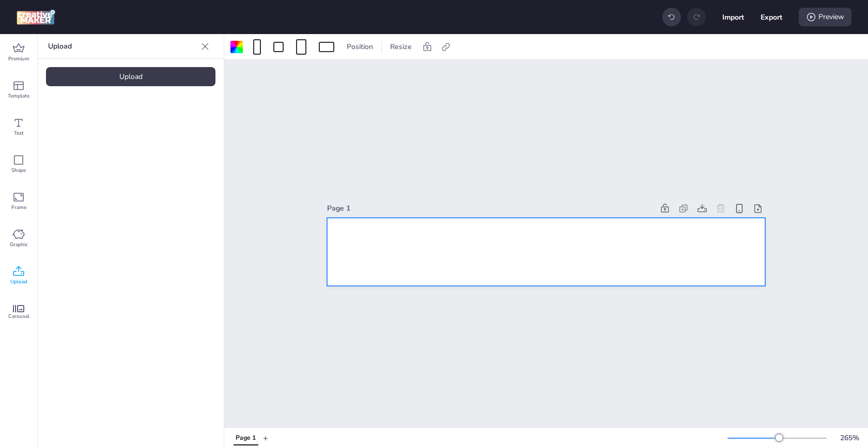 This screenshot has width=868, height=448. What do you see at coordinates (19, 96) in the screenshot?
I see `span: Template` at bounding box center [19, 96].